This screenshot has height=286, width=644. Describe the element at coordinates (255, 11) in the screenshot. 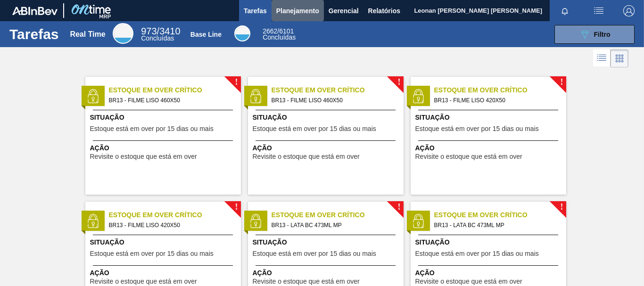

I see `span: Tarefas` at that location.